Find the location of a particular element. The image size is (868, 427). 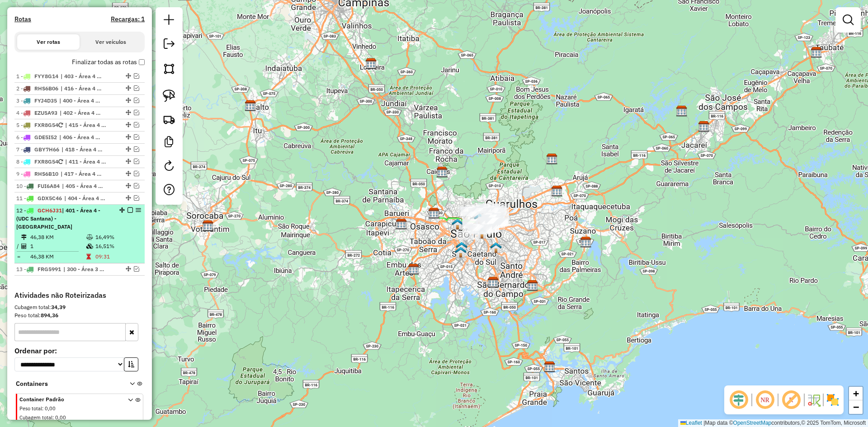

em: Finalizar rota is located at coordinates (130, 210).